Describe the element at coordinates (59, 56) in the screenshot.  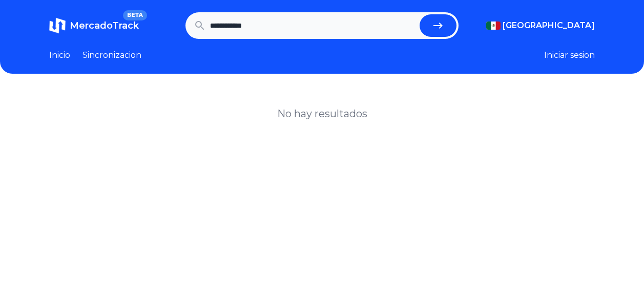
I see `a: Inicio` at that location.